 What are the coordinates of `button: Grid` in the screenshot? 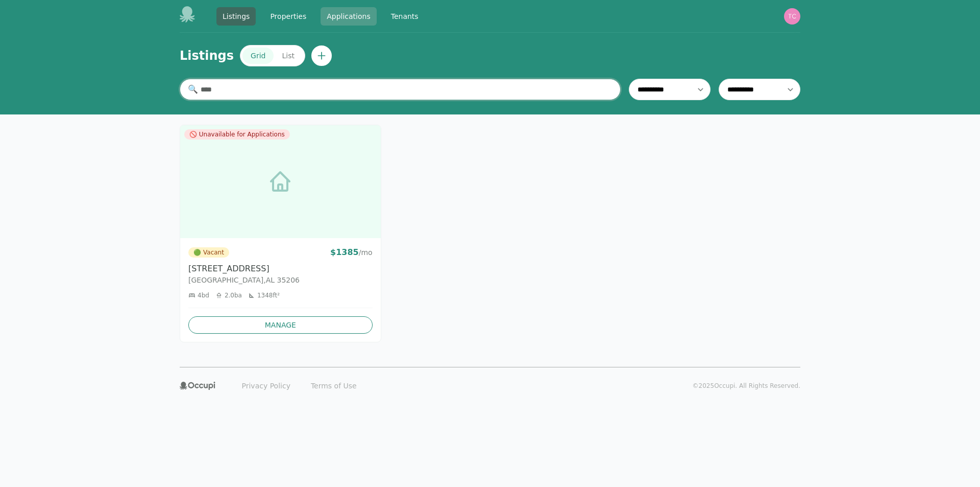 It's located at (258, 56).